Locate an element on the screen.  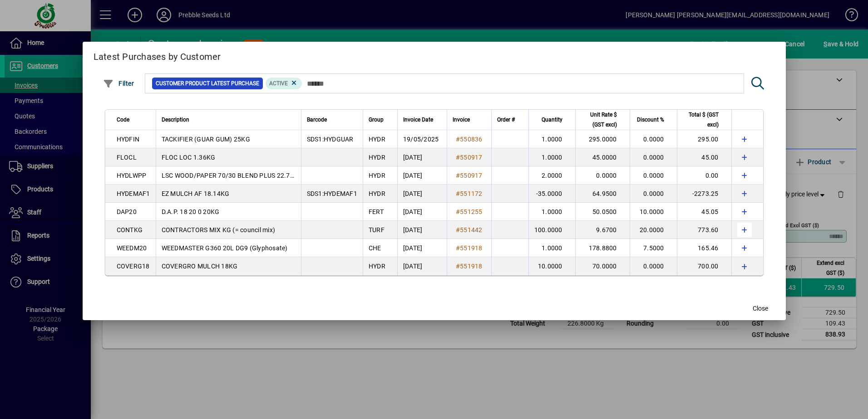
span: TACKIFIER (GUAR GUM) 25KG is located at coordinates (206, 139).